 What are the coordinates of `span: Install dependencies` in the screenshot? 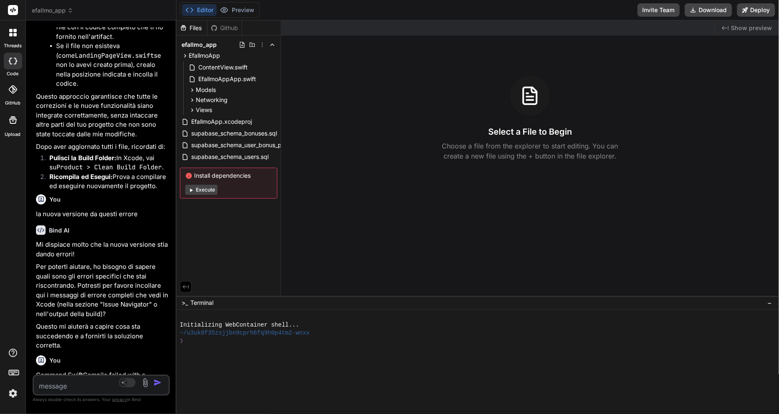 It's located at (228, 176).